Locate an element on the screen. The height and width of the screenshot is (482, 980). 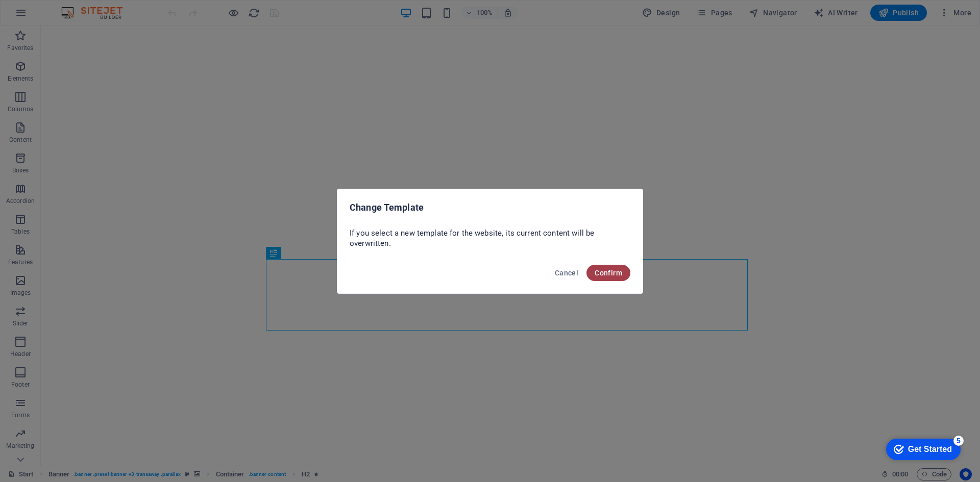
div: 5 is located at coordinates (80, 7).